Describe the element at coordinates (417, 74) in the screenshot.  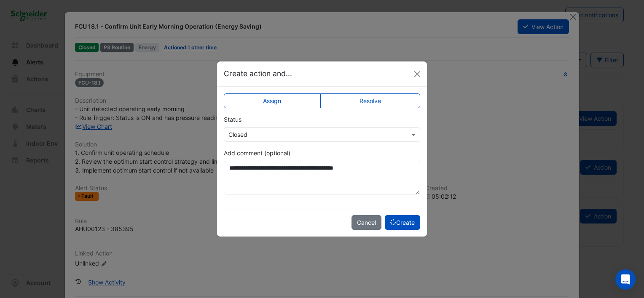
I see `button: Close` at that location.